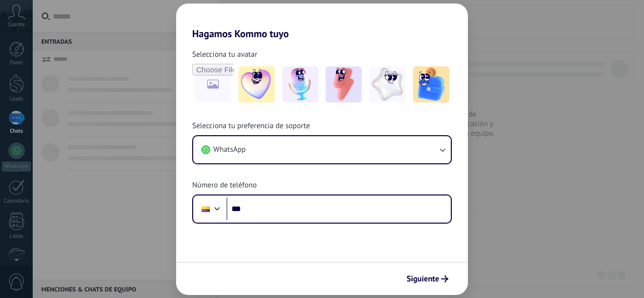  What do you see at coordinates (206, 209) in the screenshot?
I see `div: Colombia: + 57` at bounding box center [206, 209].